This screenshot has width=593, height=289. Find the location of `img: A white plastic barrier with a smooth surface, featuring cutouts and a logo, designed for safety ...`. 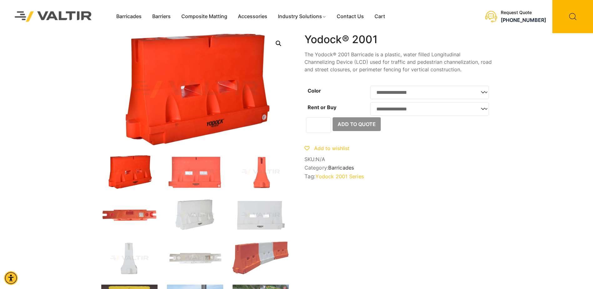

img: A white plastic barrier with a smooth surface, featuring cutouts and a logo, designed for safety ... is located at coordinates (195, 215).